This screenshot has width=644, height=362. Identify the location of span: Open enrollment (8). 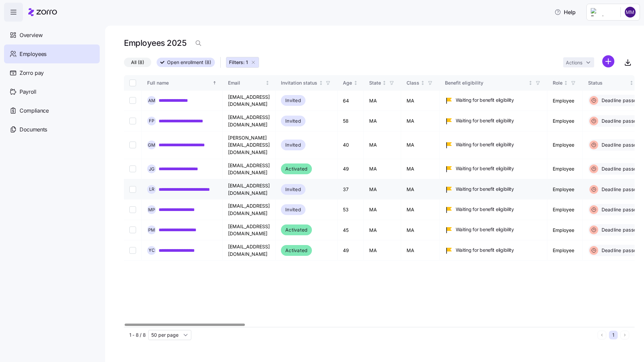
(189, 62).